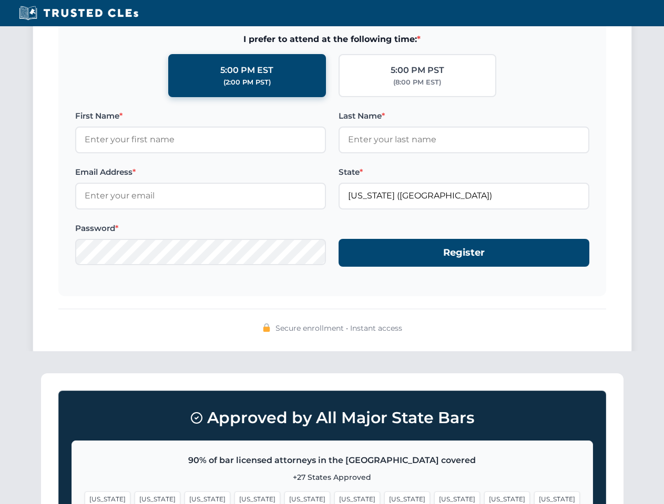 The image size is (664, 504). Describe the element at coordinates (332, 39) in the screenshot. I see `span: I prefer to attend at the following time:` at that location.